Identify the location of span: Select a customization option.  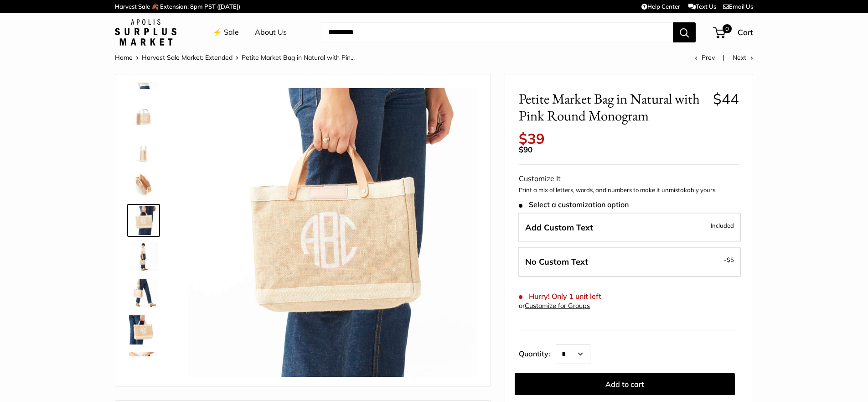
(574, 204).